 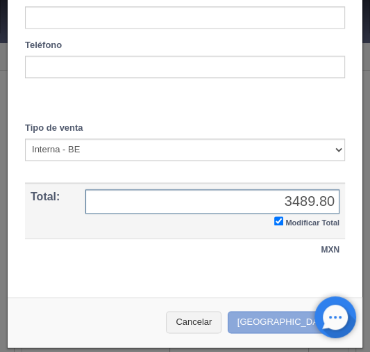 I want to click on strong: MXN, so click(x=330, y=249).